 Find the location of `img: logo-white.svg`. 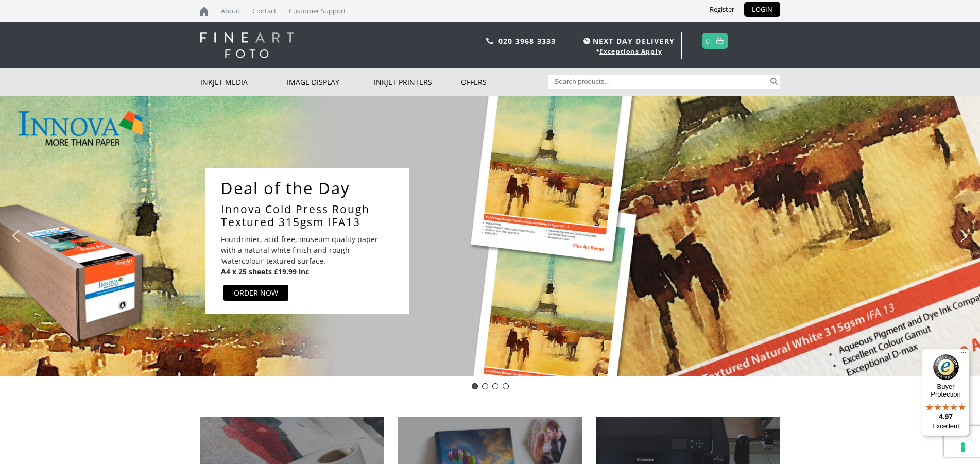

img: logo-white.svg is located at coordinates (247, 45).